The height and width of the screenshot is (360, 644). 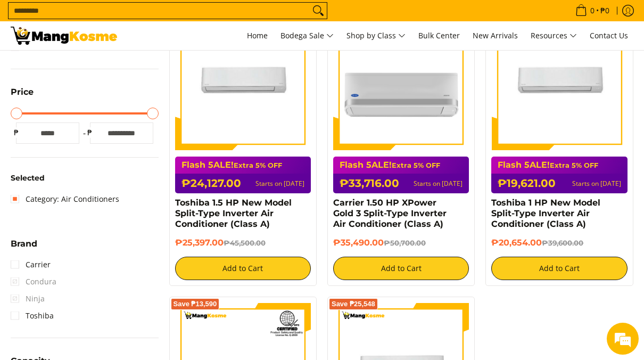 What do you see at coordinates (495, 36) in the screenshot?
I see `a: New Arrivals` at bounding box center [495, 36].